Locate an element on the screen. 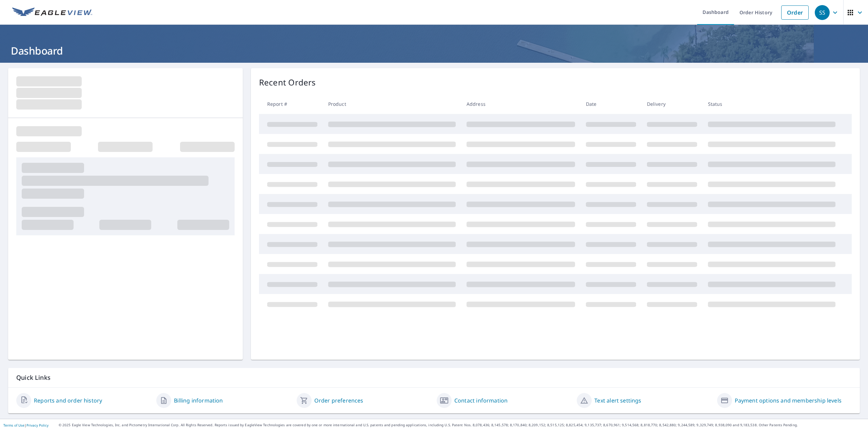  a: Contact information is located at coordinates (481, 401).